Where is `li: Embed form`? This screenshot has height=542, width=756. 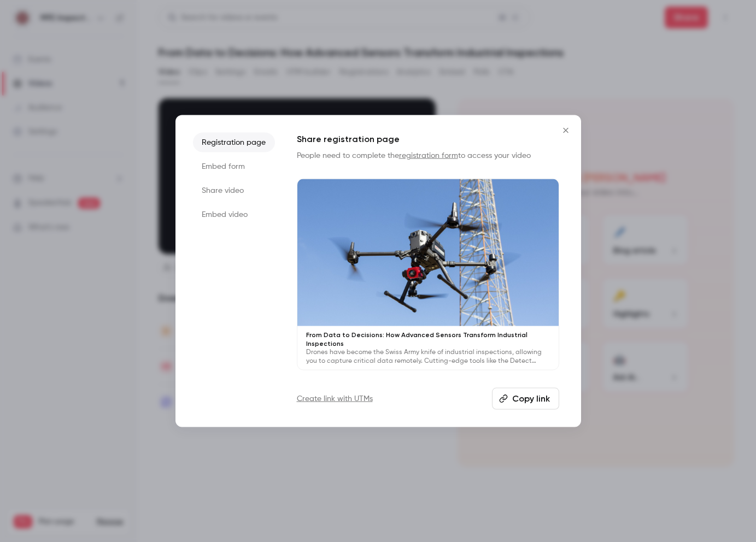 li: Embed form is located at coordinates (234, 167).